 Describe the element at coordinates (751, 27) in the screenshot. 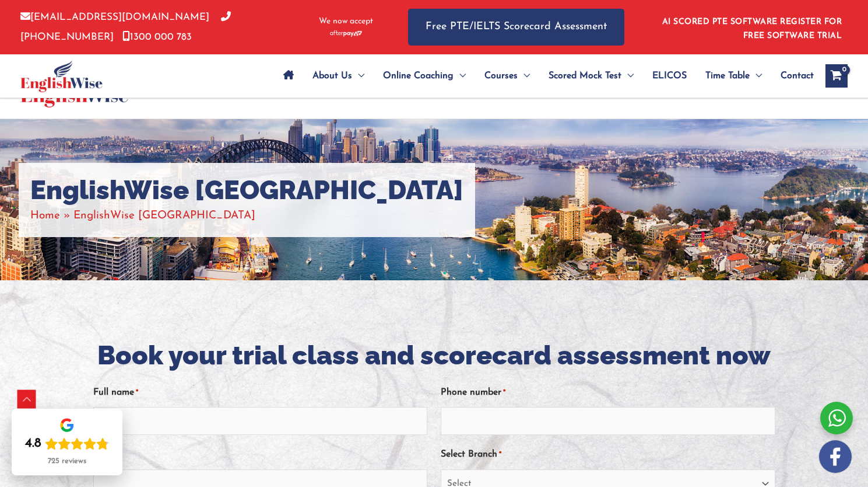

I see `aside: Header Widget 1` at that location.